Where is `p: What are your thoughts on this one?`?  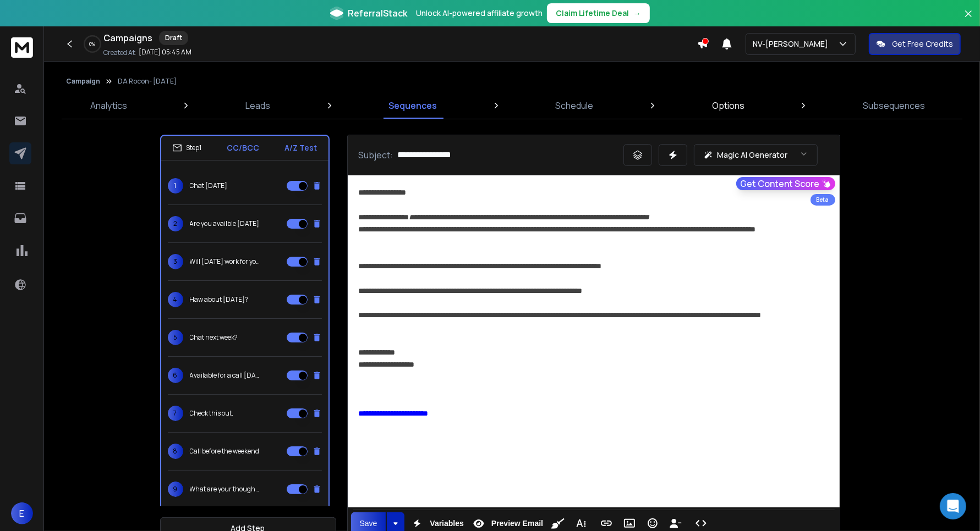 p: What are your thoughts on this one? is located at coordinates (225, 490).